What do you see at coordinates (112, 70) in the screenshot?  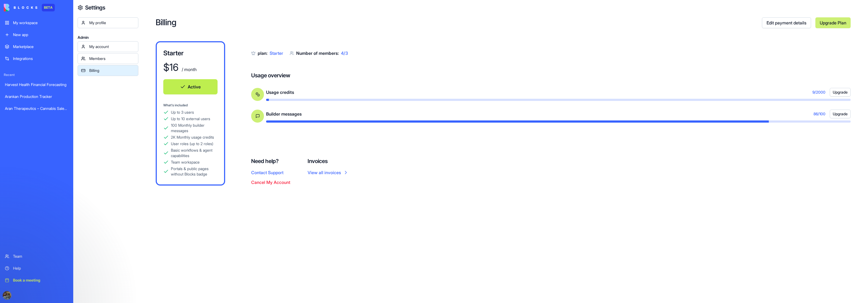 I see `div: Billing` at bounding box center [112, 70].